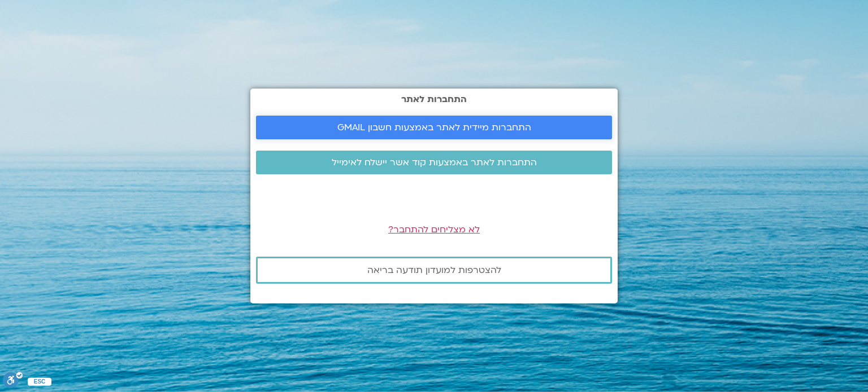  What do you see at coordinates (434, 162) in the screenshot?
I see `span: התחברות לאתר באמצעות קוד אשר יישלח לאימייל` at bounding box center [434, 162].